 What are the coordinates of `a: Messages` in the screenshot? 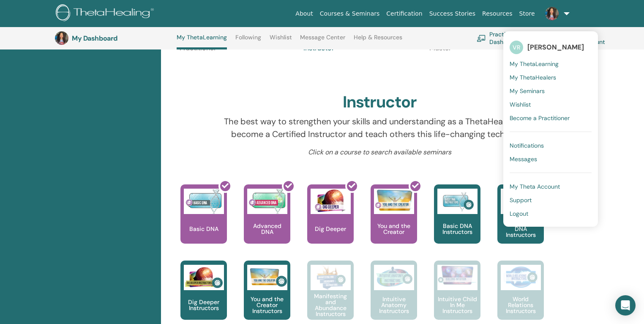 It's located at (551, 159).